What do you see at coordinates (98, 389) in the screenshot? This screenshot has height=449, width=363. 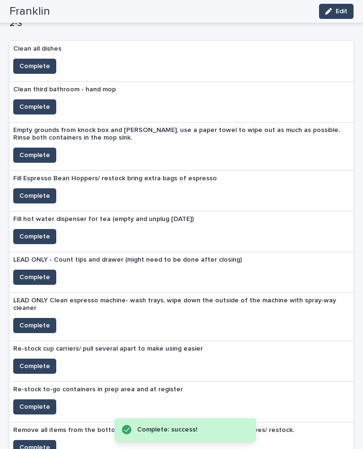 I see `p: Re-stock to-go containers in prep area and at register` at bounding box center [98, 389].